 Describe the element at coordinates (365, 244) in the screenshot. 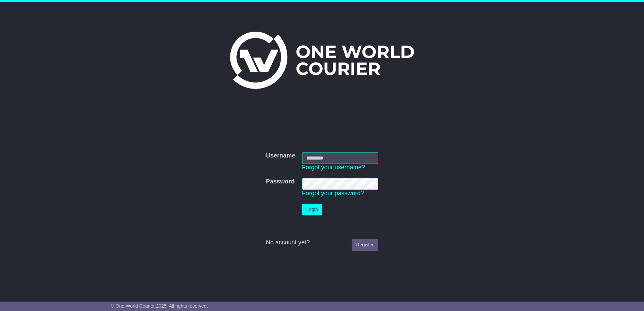

I see `a: Register` at that location.